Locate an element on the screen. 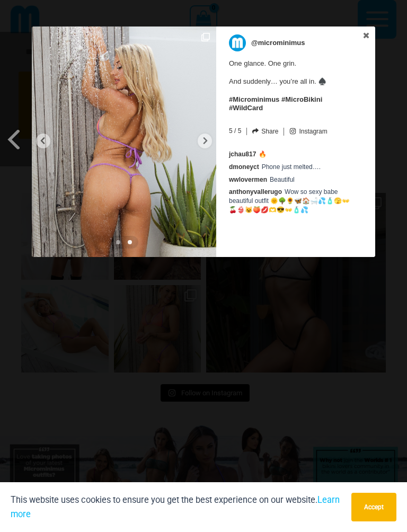 The image size is (407, 532). a: dmoneyct is located at coordinates (243, 167).